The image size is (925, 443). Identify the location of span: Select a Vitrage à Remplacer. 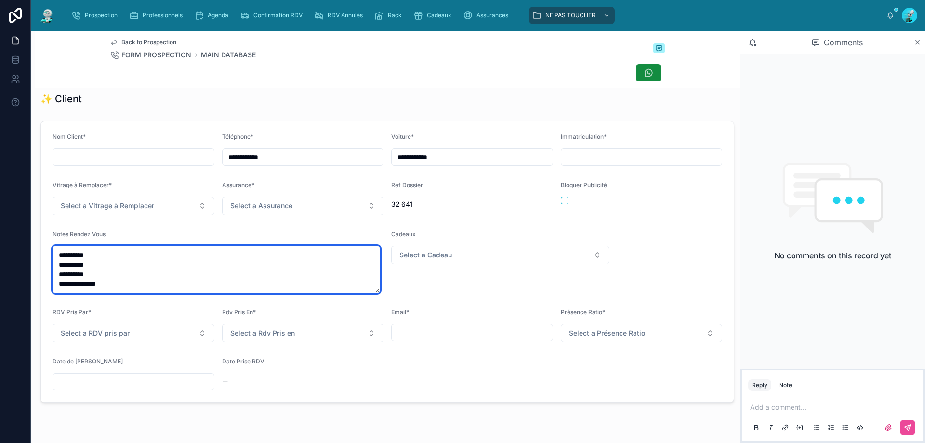
(107, 206).